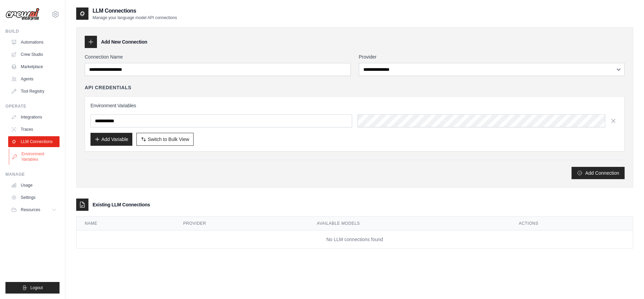 The image size is (644, 299). I want to click on td: No LLM connections found, so click(355, 239).